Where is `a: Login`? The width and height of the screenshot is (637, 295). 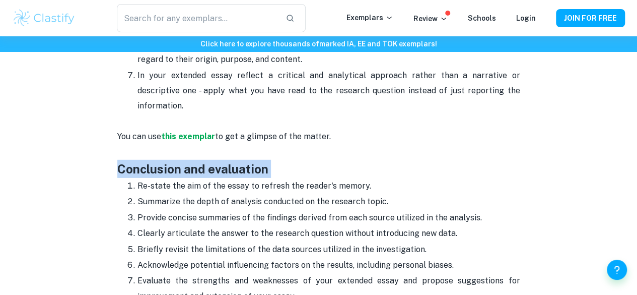 a: Login is located at coordinates (526, 18).